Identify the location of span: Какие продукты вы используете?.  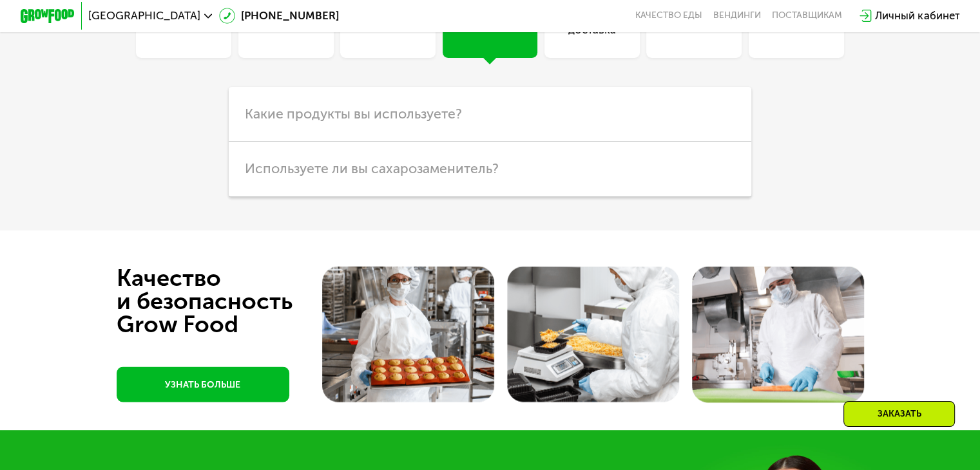
(353, 114).